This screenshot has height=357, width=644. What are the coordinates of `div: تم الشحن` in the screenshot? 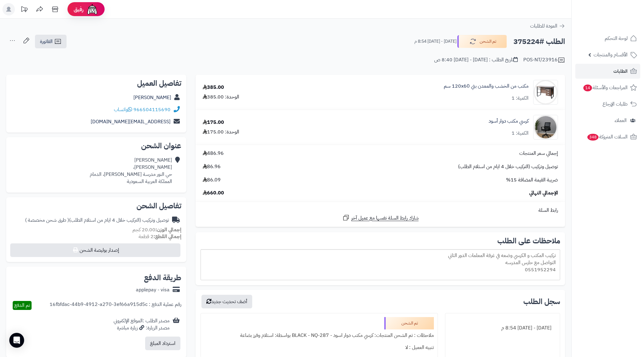 It's located at (409, 323).